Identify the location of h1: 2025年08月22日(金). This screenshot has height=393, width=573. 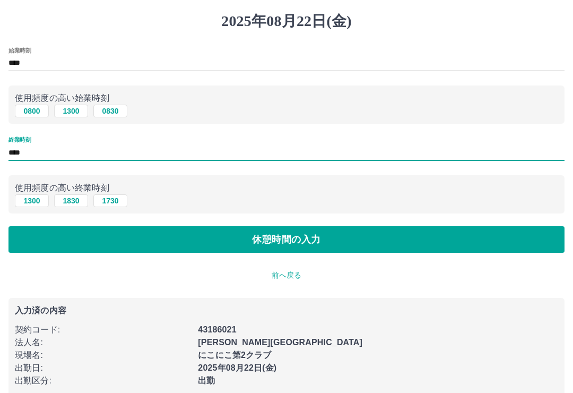
(287, 21).